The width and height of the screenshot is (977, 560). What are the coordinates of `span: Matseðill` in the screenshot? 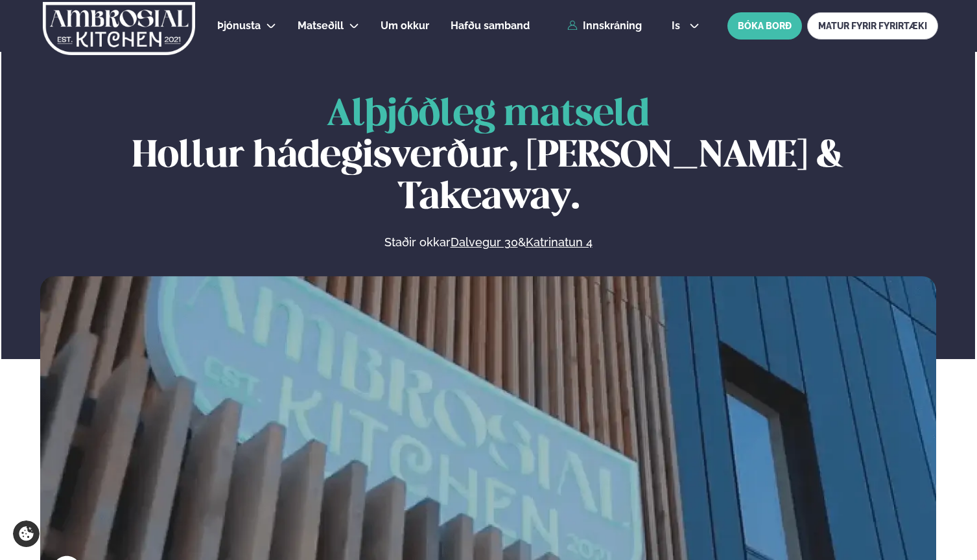 It's located at (320, 25).